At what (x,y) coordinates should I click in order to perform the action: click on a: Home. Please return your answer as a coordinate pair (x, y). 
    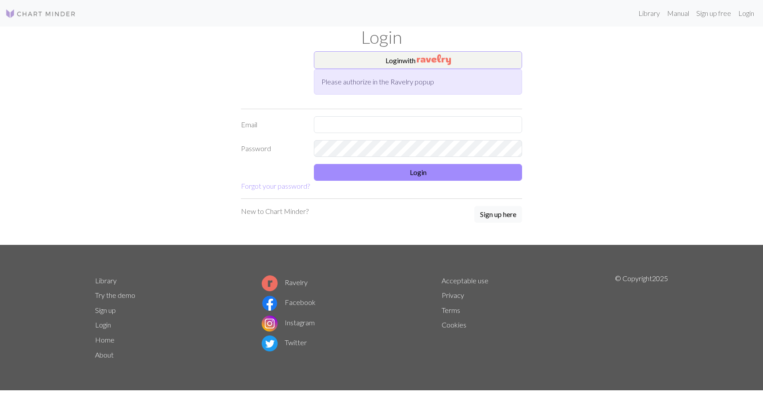
    Looking at the image, I should click on (105, 339).